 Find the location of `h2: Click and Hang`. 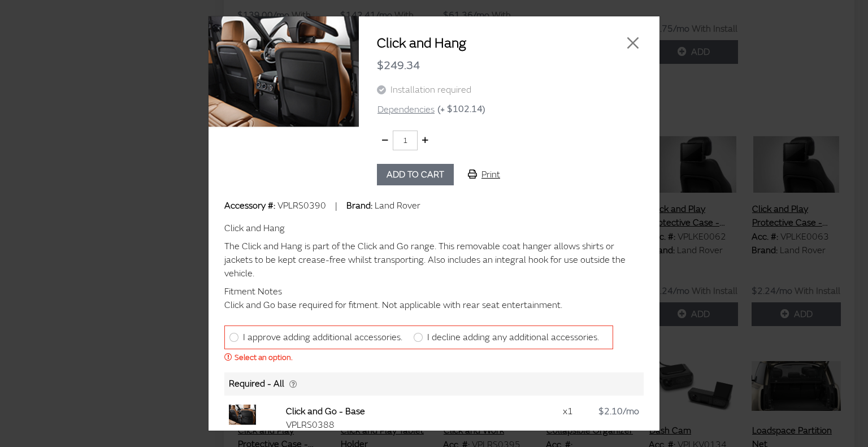

h2: Click and Hang is located at coordinates (486, 43).